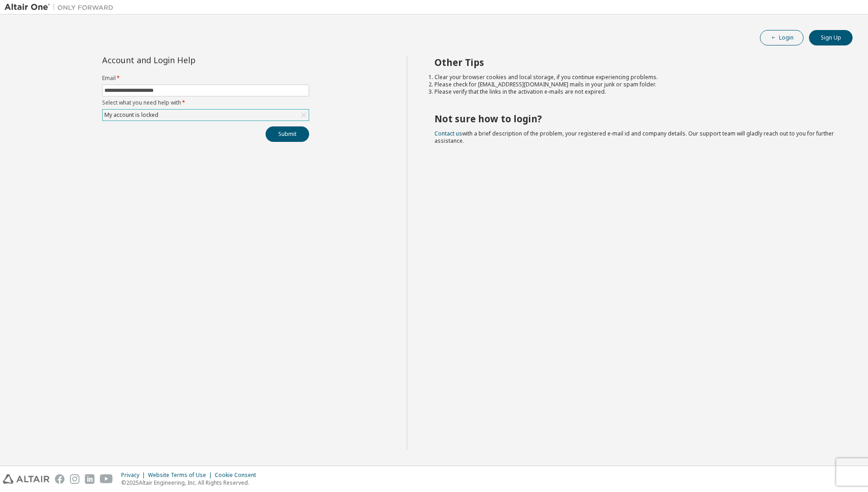 The image size is (868, 492). Describe the element at coordinates (636, 77) in the screenshot. I see `li: Clear your browser cookies and local storage, if you continue experiencing problems.` at that location.